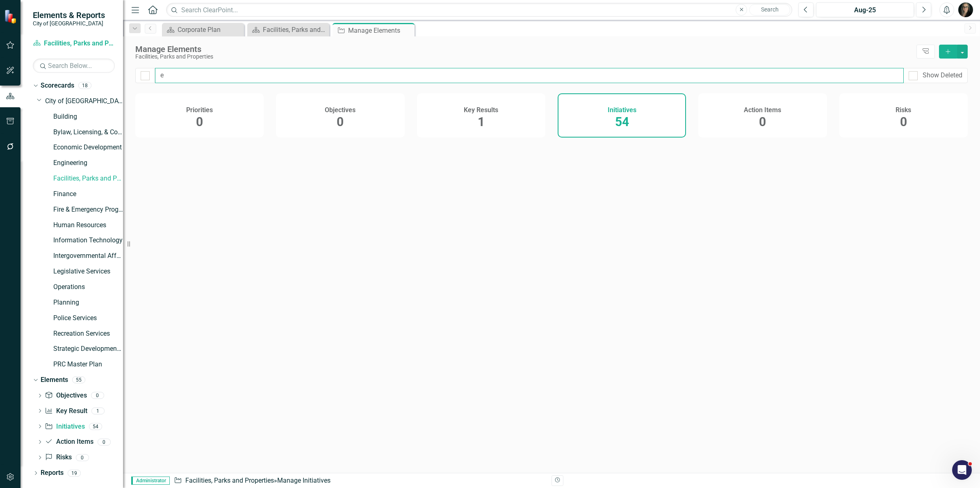 The height and width of the screenshot is (488, 980). I want to click on input: Search Below..., so click(74, 66).